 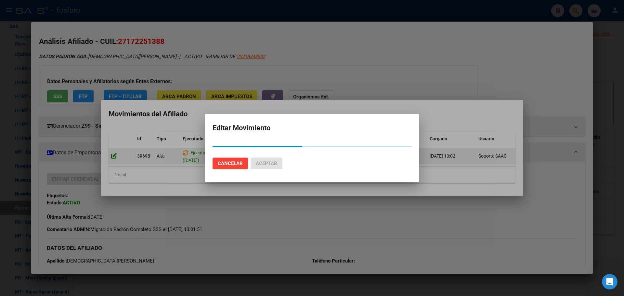 I want to click on span: Aceptar, so click(x=266, y=163).